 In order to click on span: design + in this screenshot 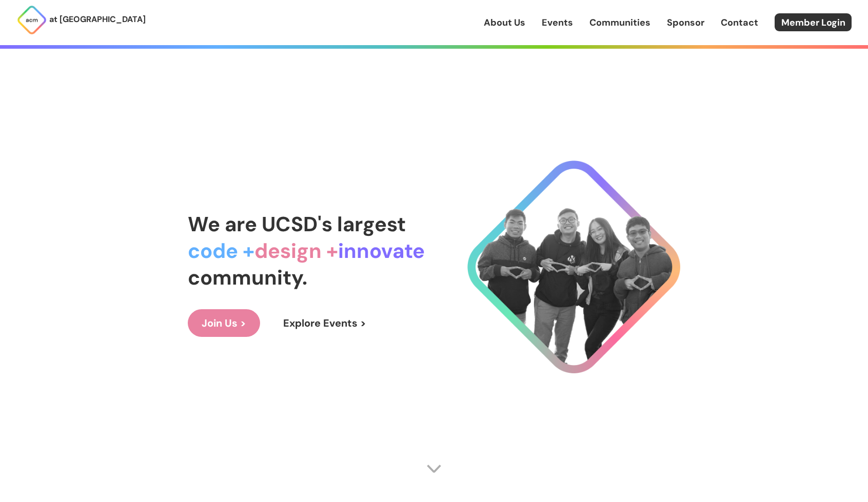, I will do `click(296, 251)`.